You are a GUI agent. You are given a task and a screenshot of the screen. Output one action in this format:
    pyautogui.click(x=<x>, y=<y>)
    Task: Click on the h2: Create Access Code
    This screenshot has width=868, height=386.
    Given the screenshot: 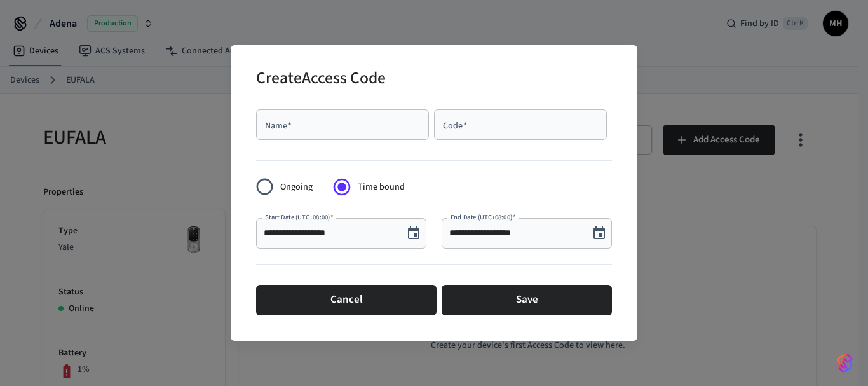 What is the action you would take?
    pyautogui.click(x=321, y=79)
    